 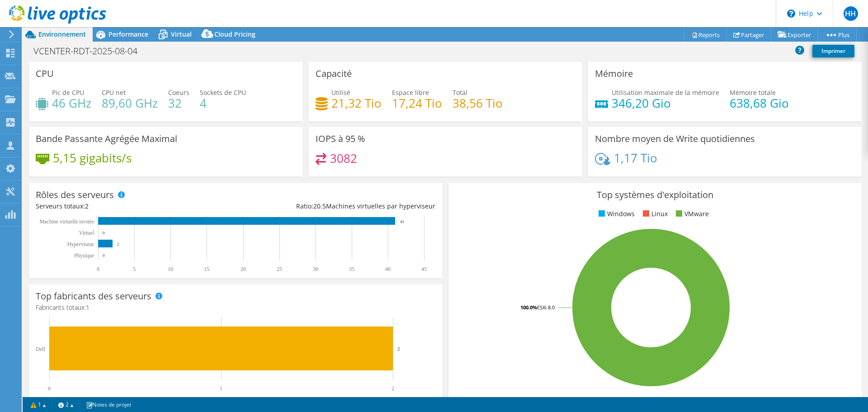 I want to click on a: 1, so click(x=38, y=404).